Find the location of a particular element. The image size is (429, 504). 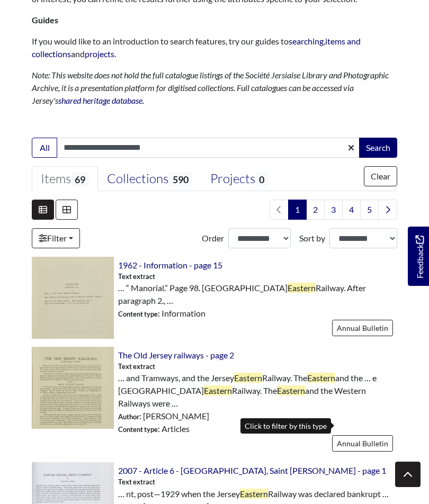

a: Next page is located at coordinates (388, 210).